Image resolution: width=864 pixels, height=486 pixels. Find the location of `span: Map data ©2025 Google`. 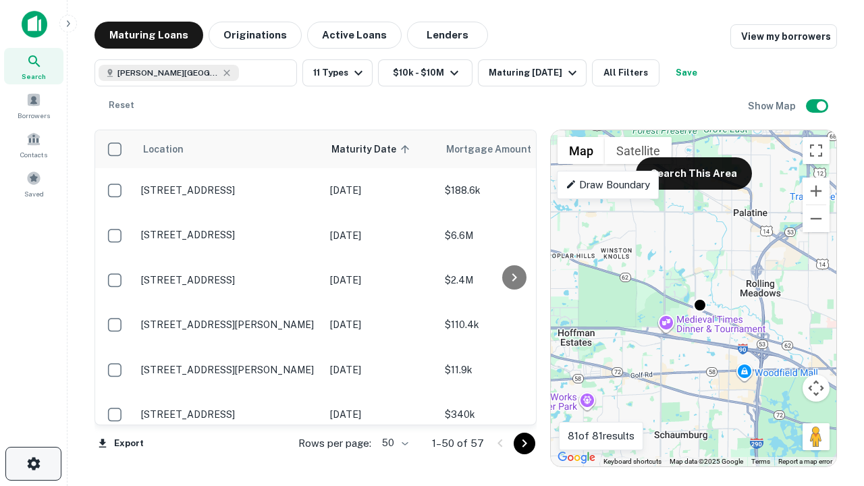

span: Map data ©2025 Google is located at coordinates (706, 461).